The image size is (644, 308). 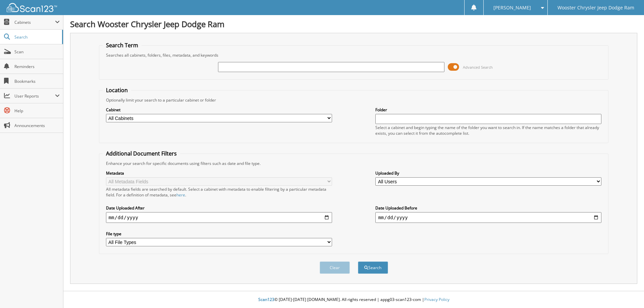 What do you see at coordinates (489, 218) in the screenshot?
I see `input: end` at bounding box center [489, 218].